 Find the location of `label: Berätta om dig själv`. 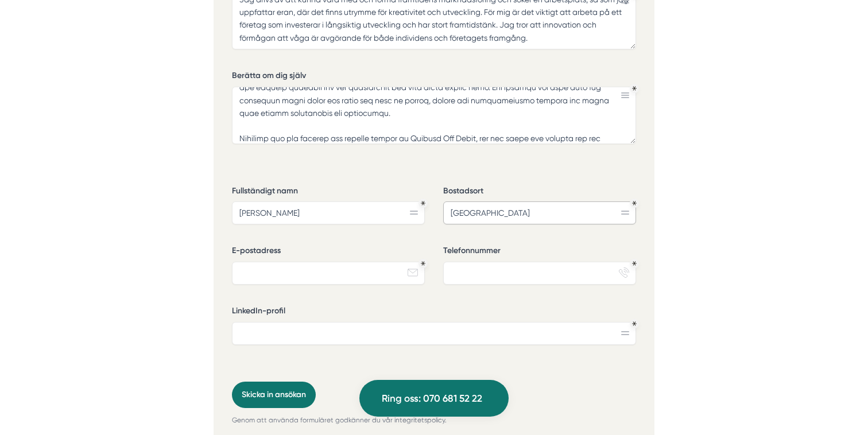

label: Berätta om dig själv is located at coordinates (434, 77).